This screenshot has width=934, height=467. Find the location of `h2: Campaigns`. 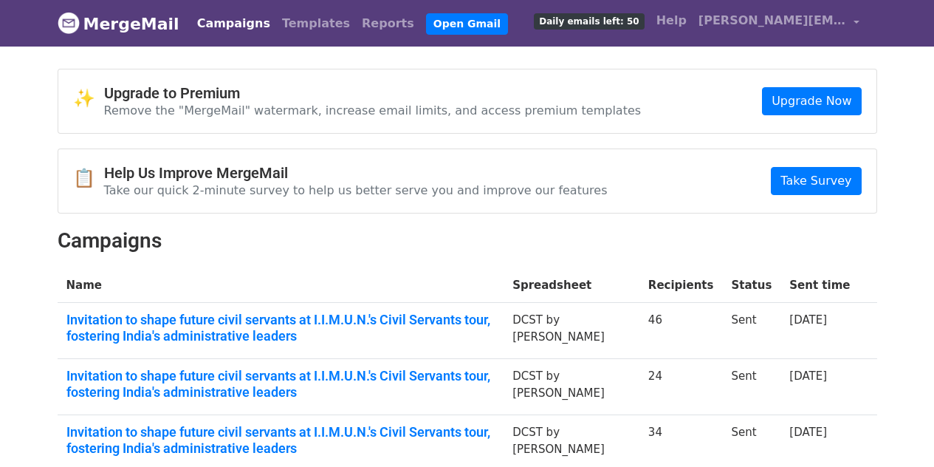

h2: Campaigns is located at coordinates (467, 241).